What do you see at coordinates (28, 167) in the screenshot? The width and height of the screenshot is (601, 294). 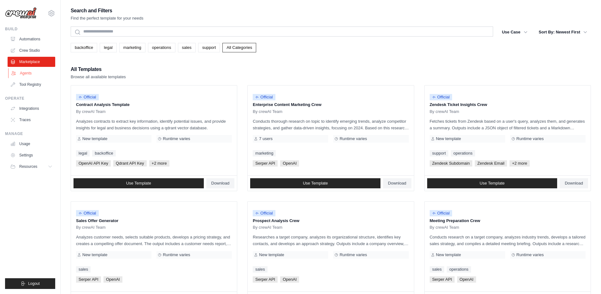 I see `span: Resources` at bounding box center [28, 167].